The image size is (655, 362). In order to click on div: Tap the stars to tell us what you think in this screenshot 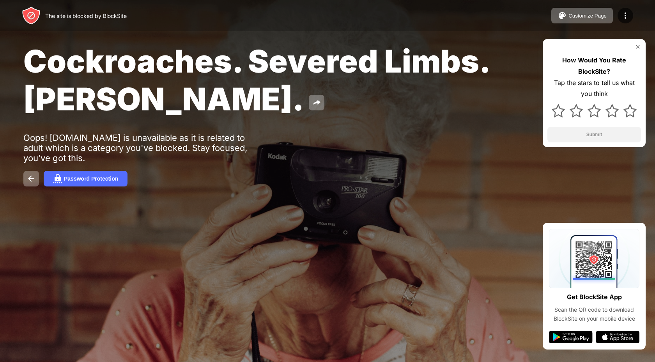, I will do `click(595, 89)`.